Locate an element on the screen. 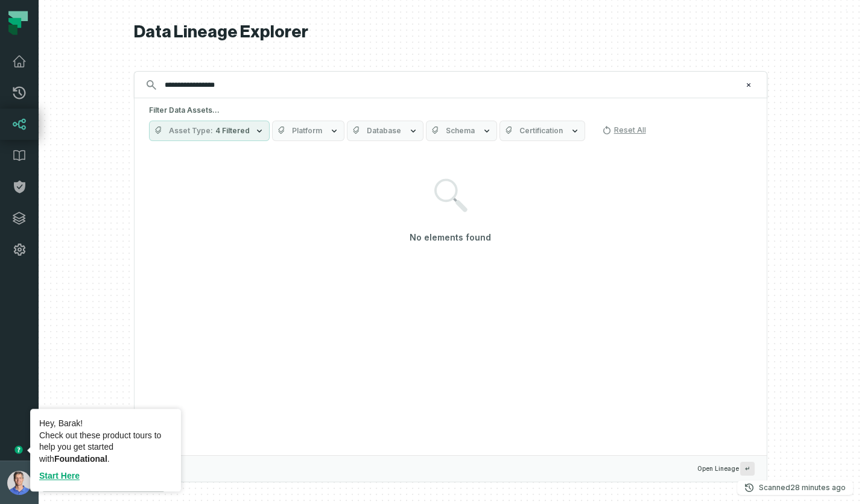  b: Foundational is located at coordinates (81, 459).